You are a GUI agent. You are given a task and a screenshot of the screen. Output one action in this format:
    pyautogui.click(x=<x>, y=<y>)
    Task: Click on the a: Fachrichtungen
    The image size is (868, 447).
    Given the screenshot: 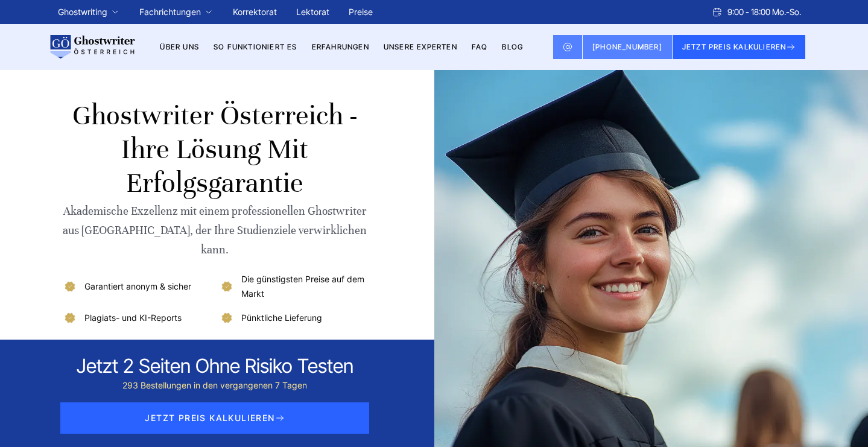 What is the action you would take?
    pyautogui.click(x=170, y=12)
    